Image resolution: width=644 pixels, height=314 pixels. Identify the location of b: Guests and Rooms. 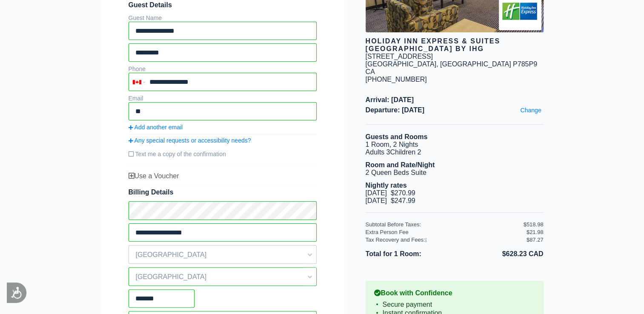
(397, 137).